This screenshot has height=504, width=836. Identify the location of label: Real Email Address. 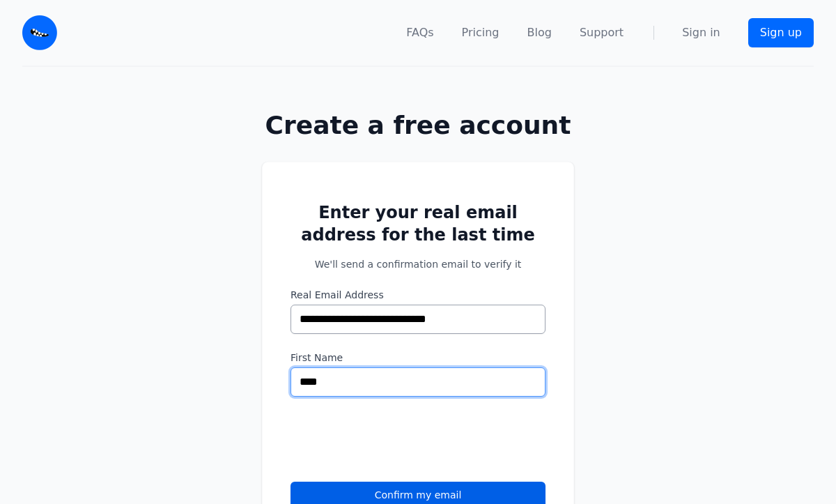
(418, 294).